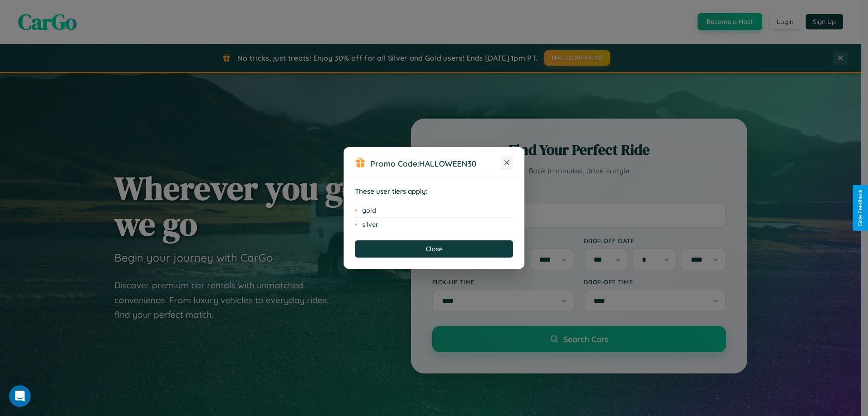 This screenshot has width=868, height=416. Describe the element at coordinates (436, 163) in the screenshot. I see `h3: Promo Code:` at that location.